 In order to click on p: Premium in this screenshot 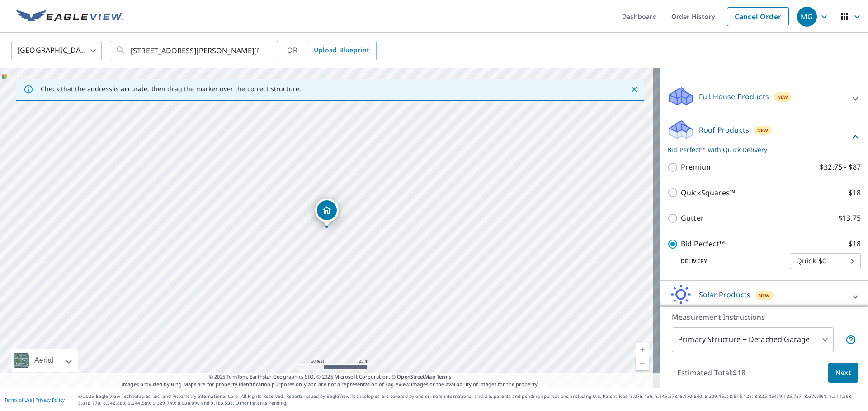, I will do `click(696, 167)`.